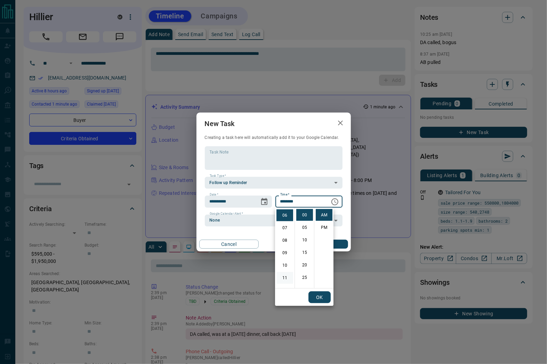 This screenshot has height=364, width=547. What do you see at coordinates (335, 202) in the screenshot?
I see `button: Choose time, selected time is 6:00 AM` at bounding box center [335, 202].